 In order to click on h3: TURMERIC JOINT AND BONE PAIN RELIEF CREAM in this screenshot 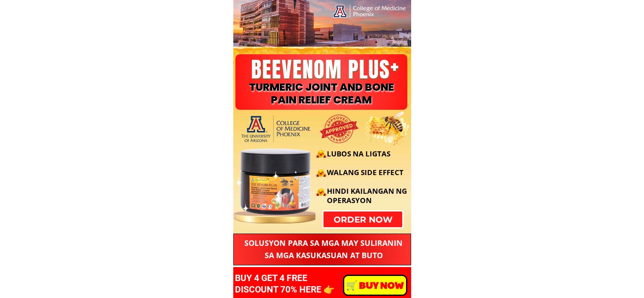, I will do `click(322, 94)`.